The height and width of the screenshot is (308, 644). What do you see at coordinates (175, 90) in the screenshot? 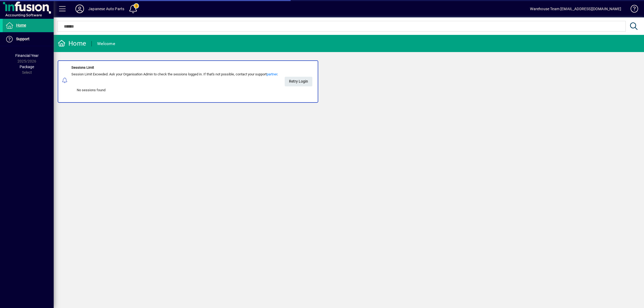
I see `div: No sessions found` at bounding box center [175, 90].